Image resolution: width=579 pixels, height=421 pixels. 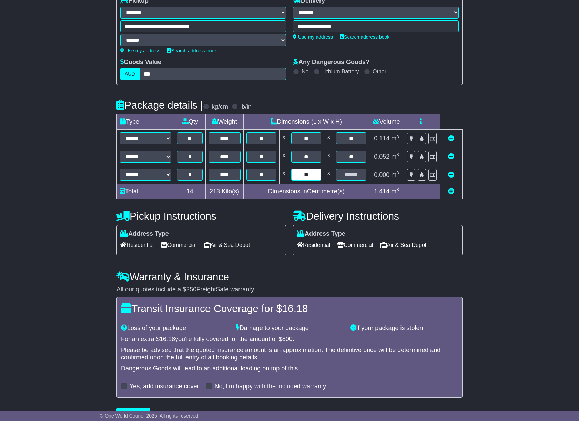 What do you see at coordinates (130, 74) in the screenshot?
I see `label: AUD` at bounding box center [130, 74].